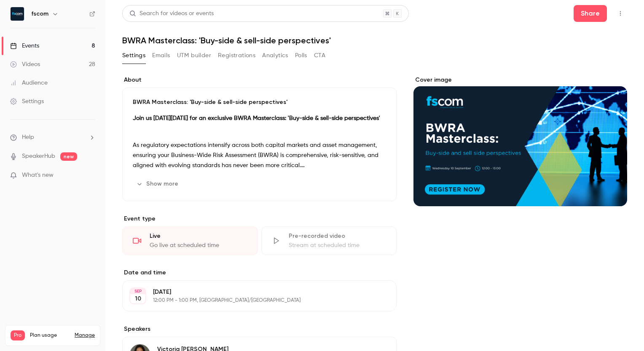 Image resolution: width=644 pixels, height=351 pixels. Describe the element at coordinates (17, 335) in the screenshot. I see `span: Pro` at that location.